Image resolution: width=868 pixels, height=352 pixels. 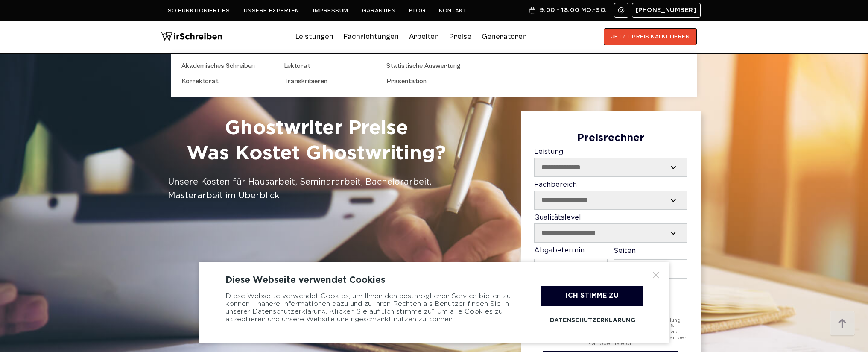 I want to click on a: Präsentation, so click(x=429, y=81).